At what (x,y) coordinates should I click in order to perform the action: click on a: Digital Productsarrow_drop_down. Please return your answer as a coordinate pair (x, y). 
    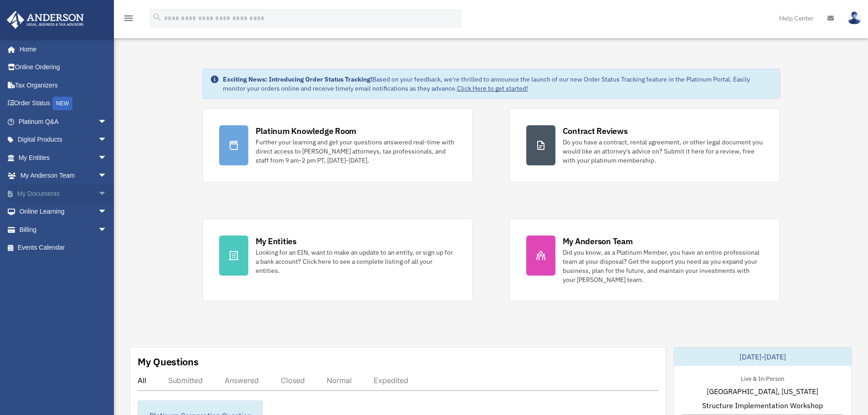
    Looking at the image, I should click on (64, 140).